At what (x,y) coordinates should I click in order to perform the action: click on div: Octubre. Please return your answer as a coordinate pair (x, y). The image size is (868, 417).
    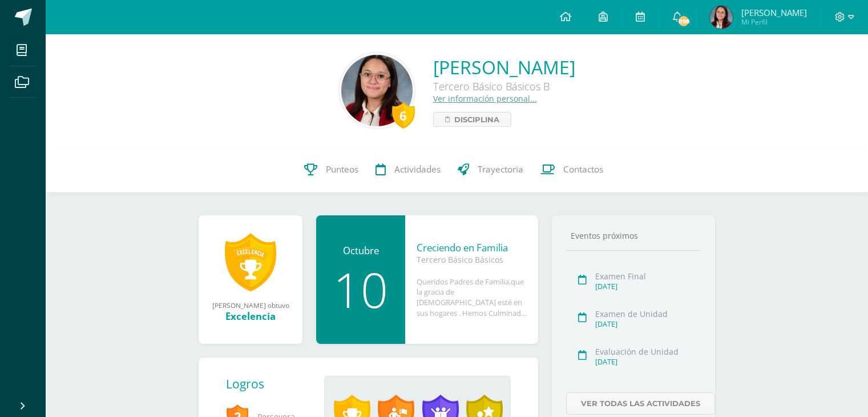
    Looking at the image, I should click on (361, 250).